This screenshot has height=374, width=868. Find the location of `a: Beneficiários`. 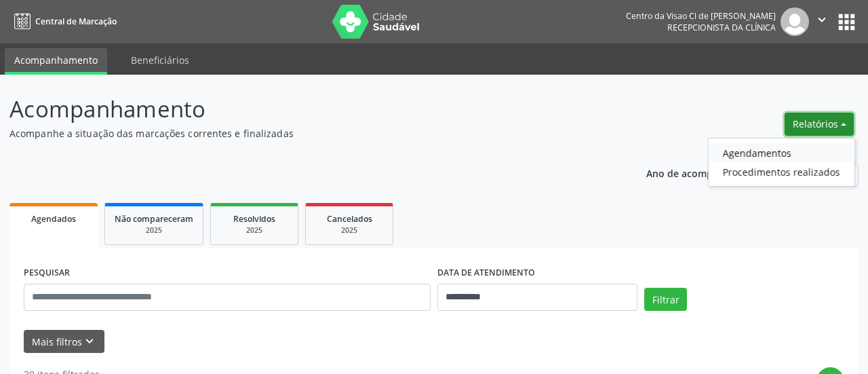

a: Beneficiários is located at coordinates (160, 60).